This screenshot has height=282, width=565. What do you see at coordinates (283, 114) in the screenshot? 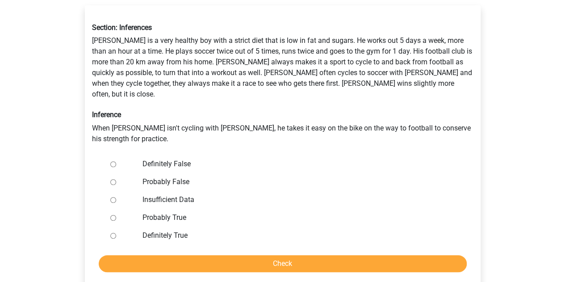
I see `h6: Inference` at bounding box center [283, 114].